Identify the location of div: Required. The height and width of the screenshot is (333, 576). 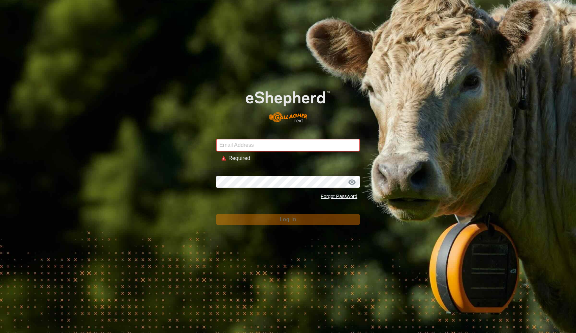
(291, 158).